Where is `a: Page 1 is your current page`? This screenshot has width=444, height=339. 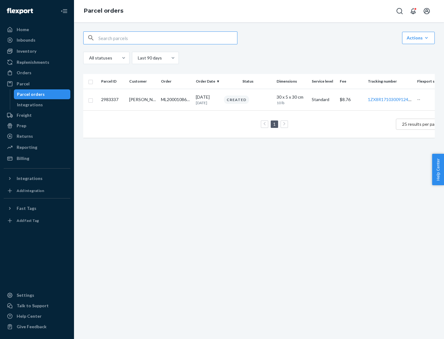 a: Page 1 is your current page is located at coordinates (274, 124).